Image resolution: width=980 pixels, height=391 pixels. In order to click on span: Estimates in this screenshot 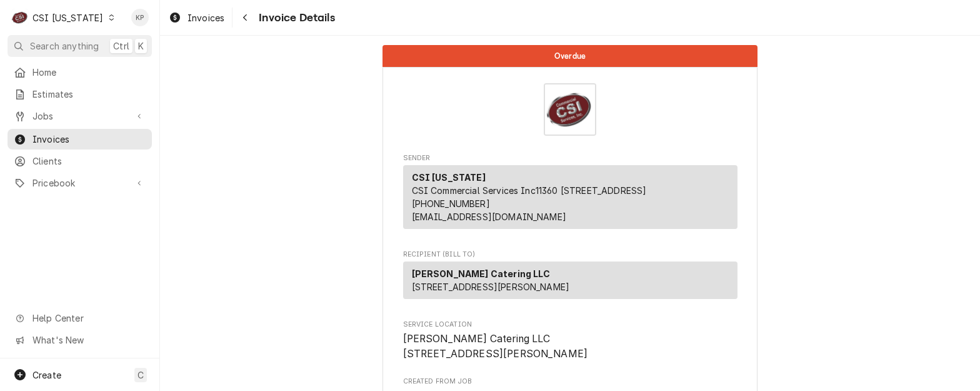, I will do `click(89, 94)`.